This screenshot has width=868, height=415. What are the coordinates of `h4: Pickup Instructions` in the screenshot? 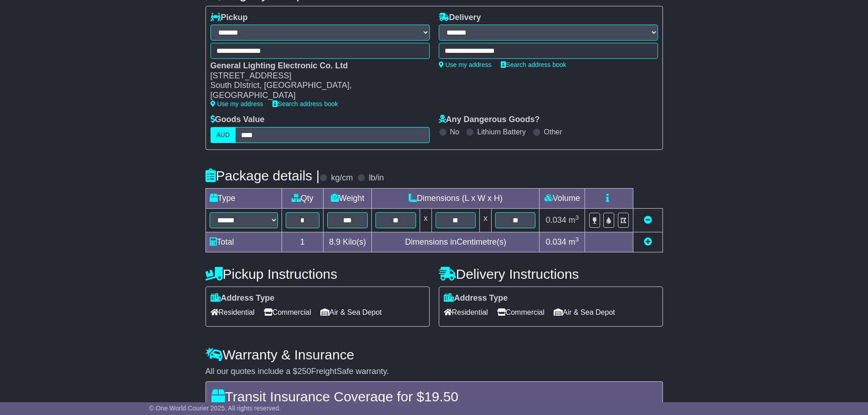 It's located at (317, 273).